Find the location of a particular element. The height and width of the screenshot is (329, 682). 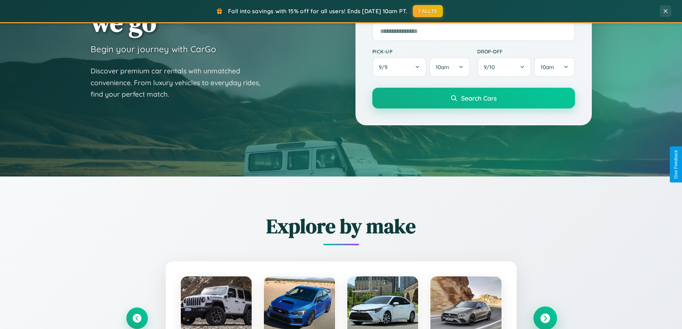

label: Drop-off is located at coordinates (526, 51).